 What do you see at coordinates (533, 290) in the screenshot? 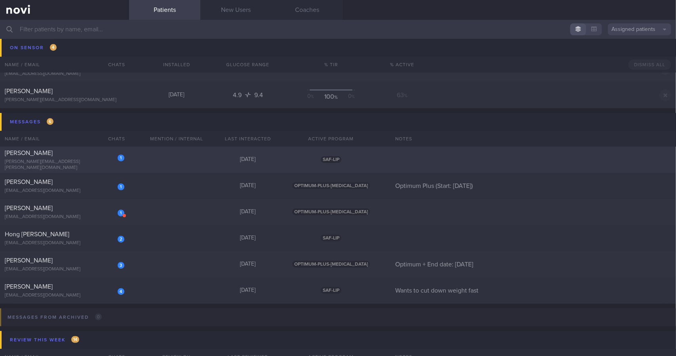
I see `div: Wants to cut down weight fast` at bounding box center [533, 290].